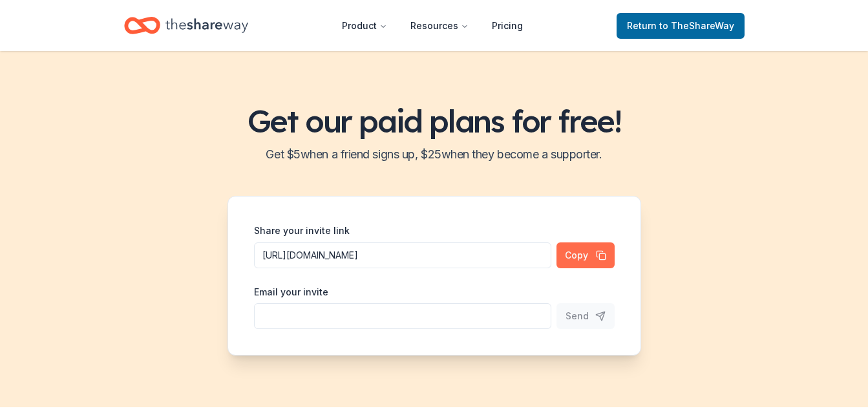  I want to click on nav: Main, so click(432, 25).